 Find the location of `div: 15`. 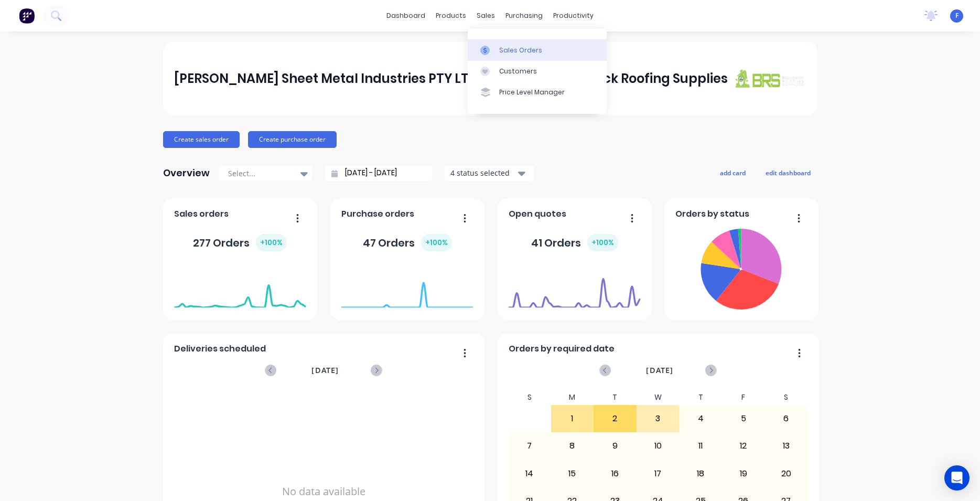

div: 15 is located at coordinates (573, 474).